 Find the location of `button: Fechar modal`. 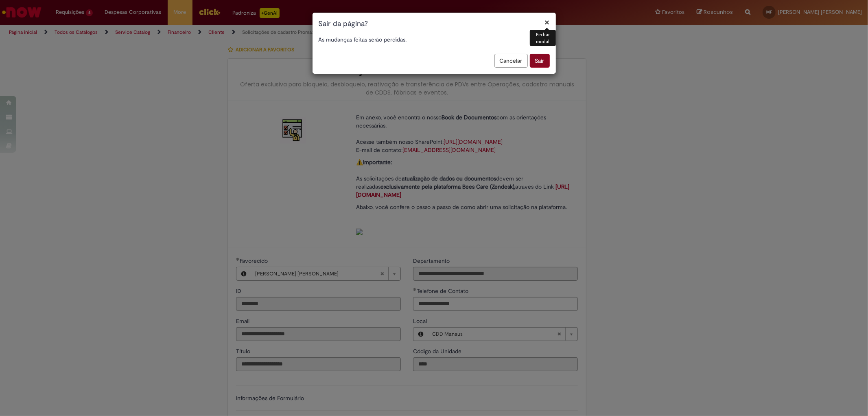

button: Fechar modal is located at coordinates (547, 22).